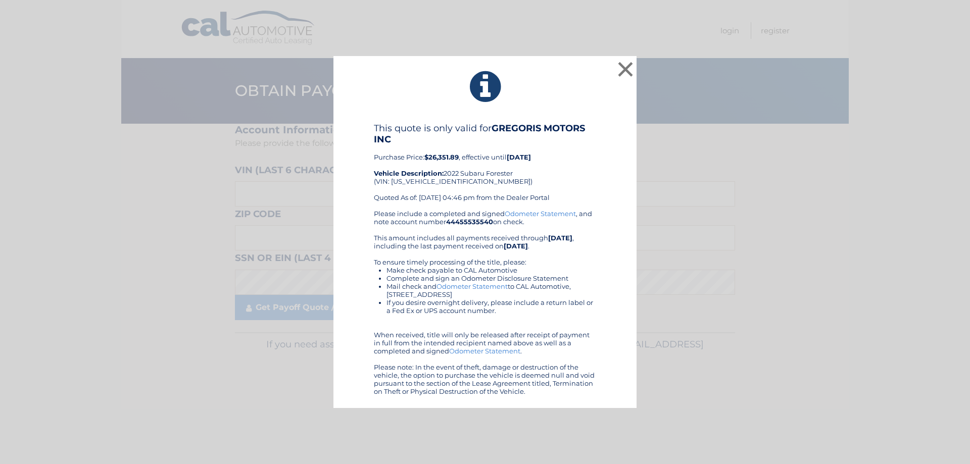 This screenshot has height=464, width=970. What do you see at coordinates (442, 157) in the screenshot?
I see `b: $26,351.89` at bounding box center [442, 157].